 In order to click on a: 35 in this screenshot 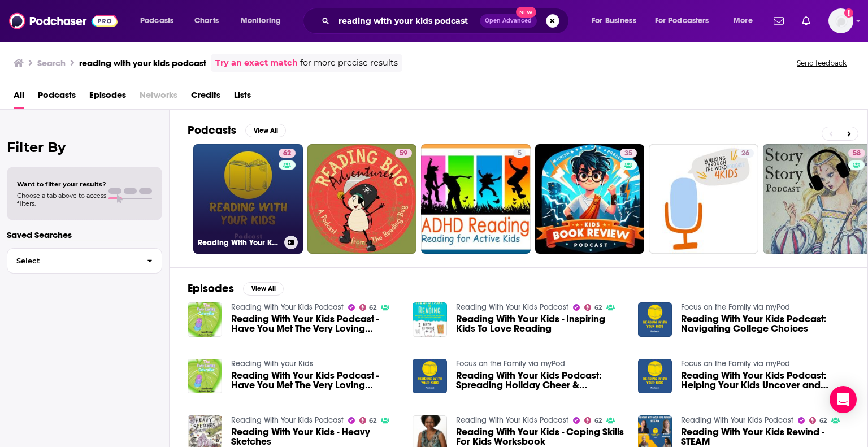, I will do `click(590, 199)`.